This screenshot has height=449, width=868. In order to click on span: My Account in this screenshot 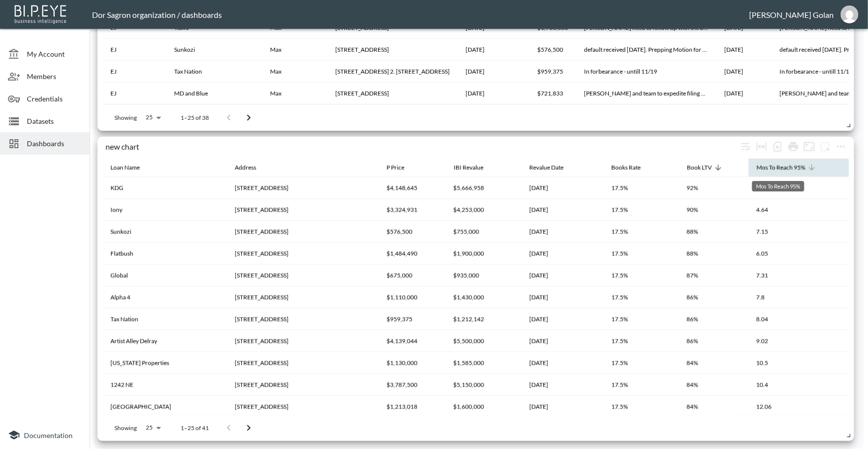, I will do `click(54, 54)`.